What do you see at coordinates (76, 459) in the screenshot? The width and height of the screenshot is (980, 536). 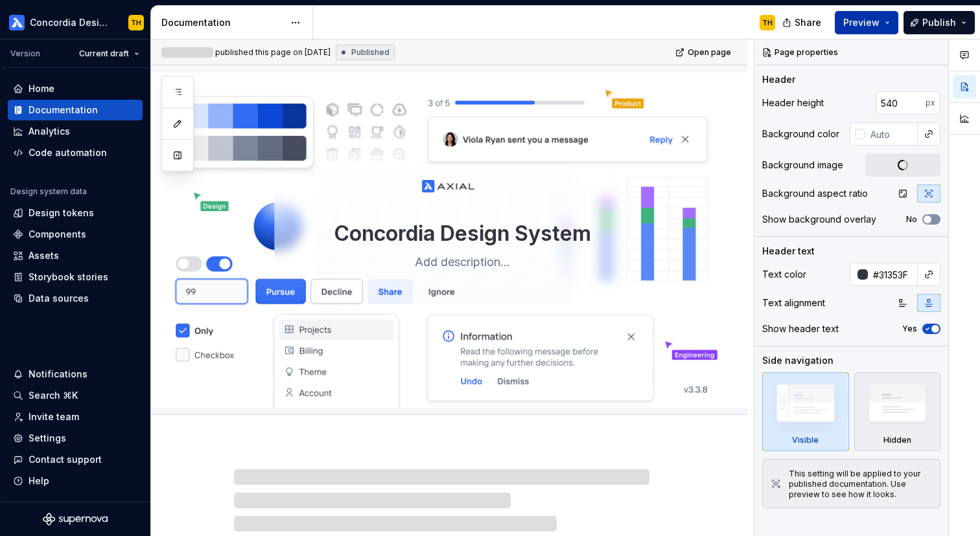 I see `button: Contact support` at bounding box center [76, 459].